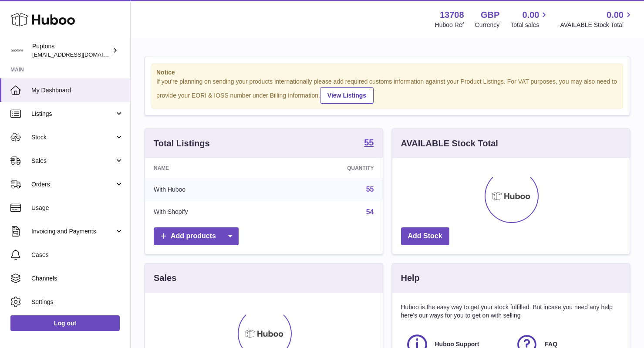 This screenshot has height=348, width=644. What do you see at coordinates (65, 323) in the screenshot?
I see `a: Log out` at bounding box center [65, 323].